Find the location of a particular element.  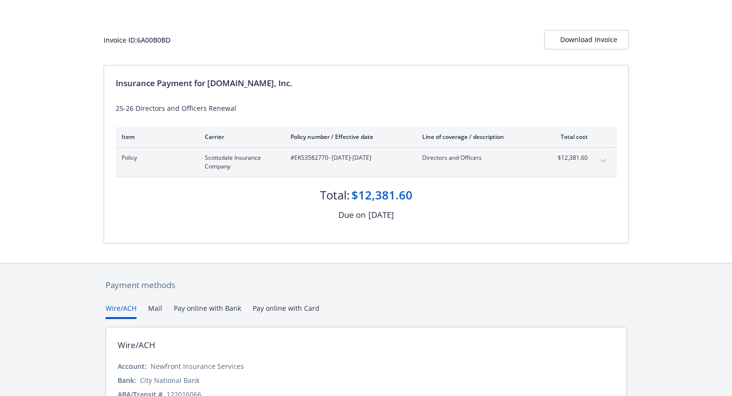

div: Item is located at coordinates (155, 136).